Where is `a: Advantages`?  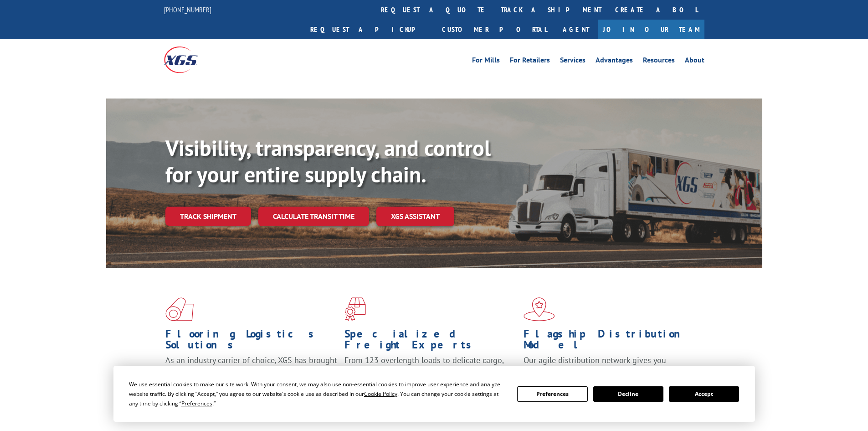 a: Advantages is located at coordinates (615, 62).